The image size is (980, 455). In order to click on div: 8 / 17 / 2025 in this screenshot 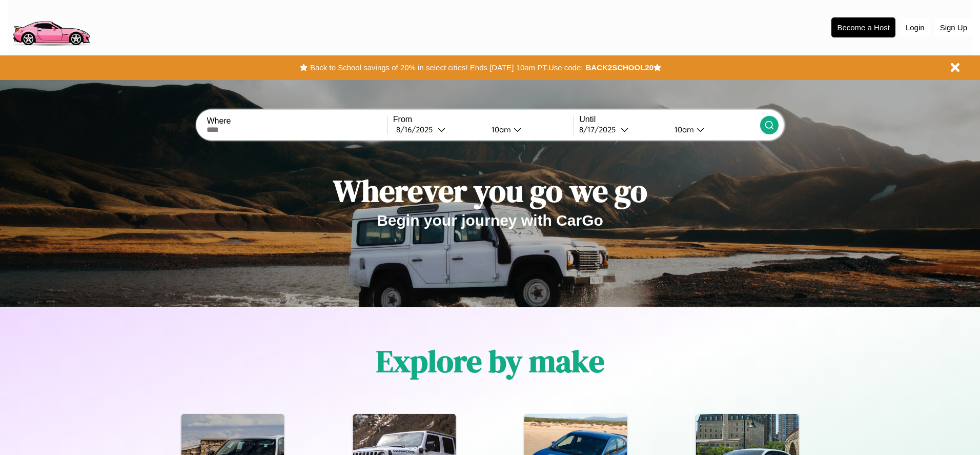, I will do `click(600, 129)`.